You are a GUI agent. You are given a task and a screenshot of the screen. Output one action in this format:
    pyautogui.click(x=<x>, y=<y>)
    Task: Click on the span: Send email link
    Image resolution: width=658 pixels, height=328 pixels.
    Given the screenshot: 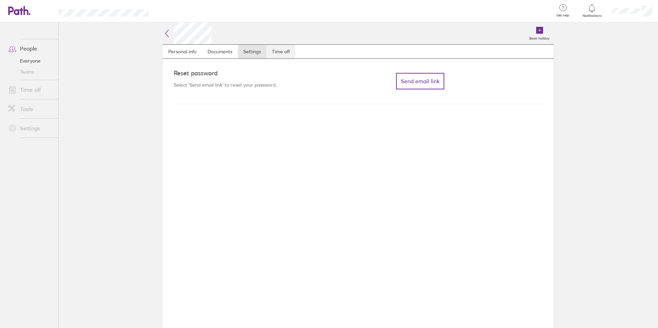 What is the action you would take?
    pyautogui.click(x=420, y=81)
    